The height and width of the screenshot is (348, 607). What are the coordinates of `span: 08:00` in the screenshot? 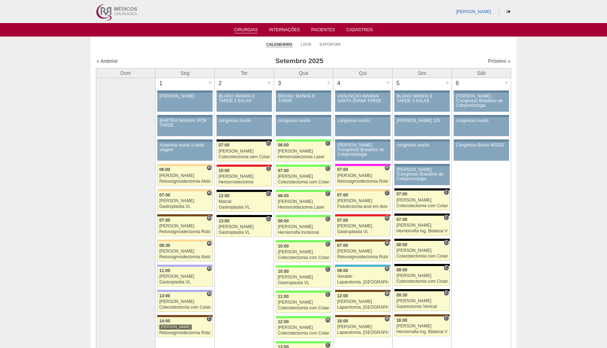 It's located at (402, 245).